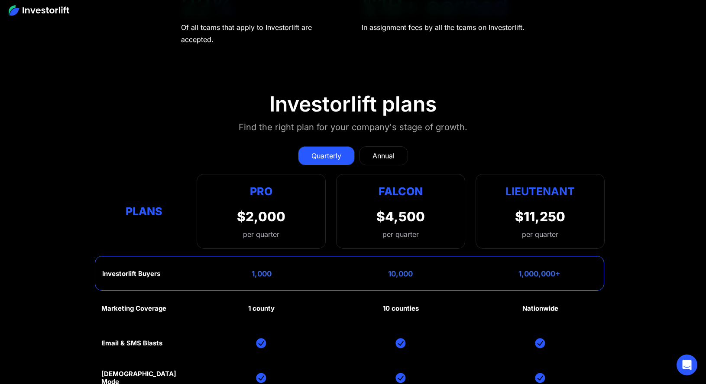  Describe the element at coordinates (540, 216) in the screenshot. I see `div: $11,250` at that location.